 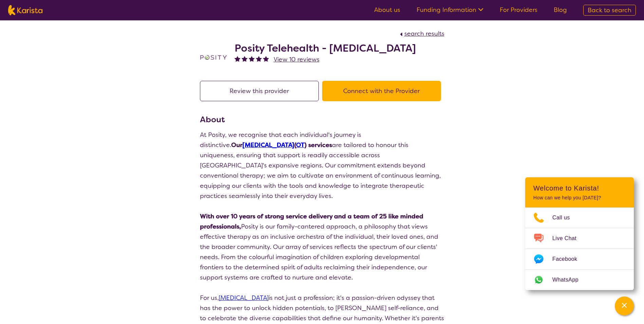 I want to click on a: Review this provider, so click(x=261, y=91).